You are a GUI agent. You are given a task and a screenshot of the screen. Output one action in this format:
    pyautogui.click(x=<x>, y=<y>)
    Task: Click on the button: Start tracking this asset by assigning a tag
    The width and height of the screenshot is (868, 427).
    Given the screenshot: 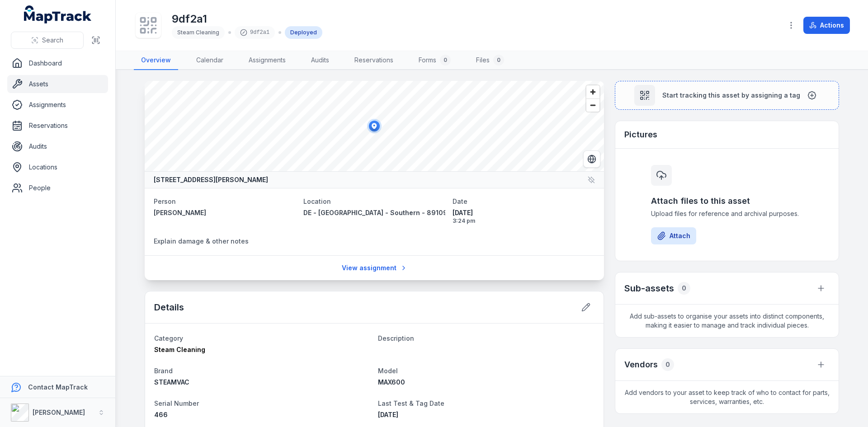 What is the action you would take?
    pyautogui.click(x=727, y=95)
    